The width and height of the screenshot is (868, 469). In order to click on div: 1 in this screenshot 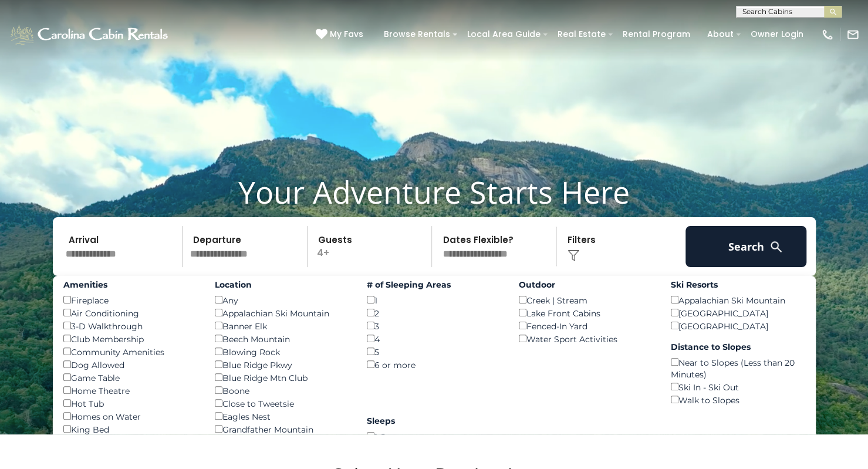, I will do `click(434, 300)`.